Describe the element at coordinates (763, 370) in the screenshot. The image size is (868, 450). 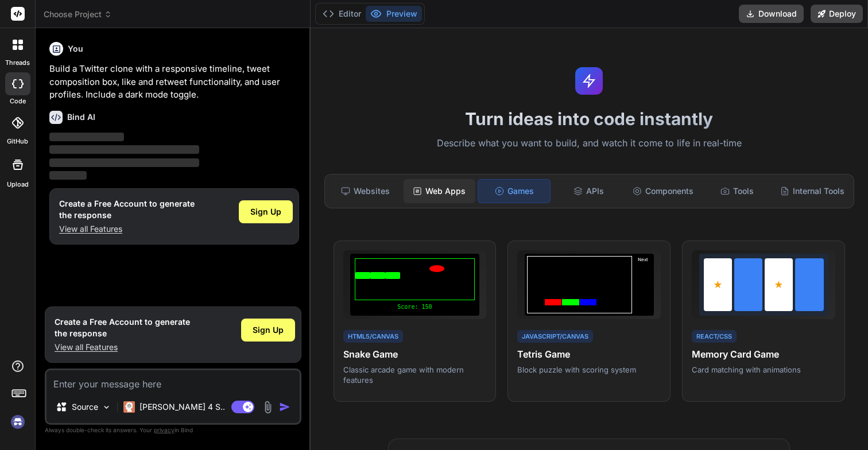
I see `p: Card matching with animations` at that location.